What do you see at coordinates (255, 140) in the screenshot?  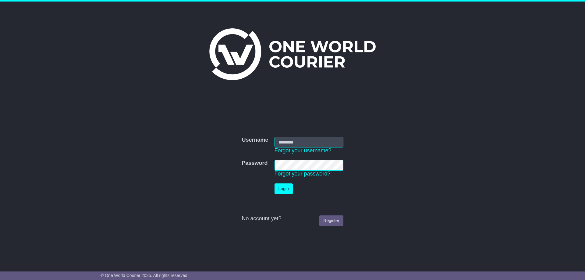 I see `label: Username` at bounding box center [255, 140].